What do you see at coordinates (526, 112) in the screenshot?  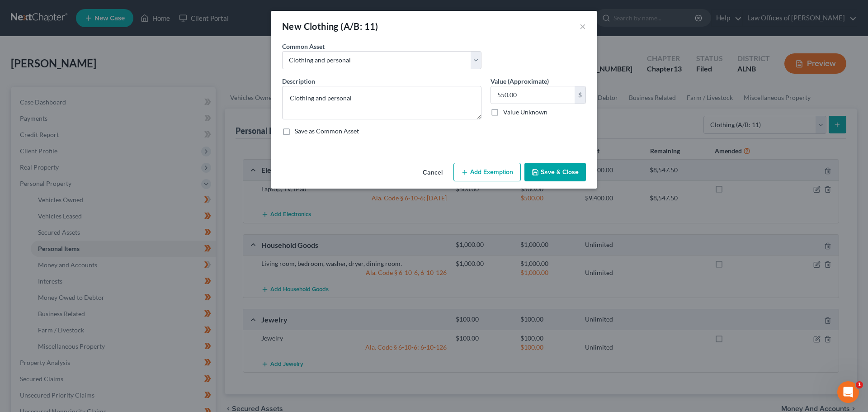 I see `label: Value Unknown` at bounding box center [526, 112].